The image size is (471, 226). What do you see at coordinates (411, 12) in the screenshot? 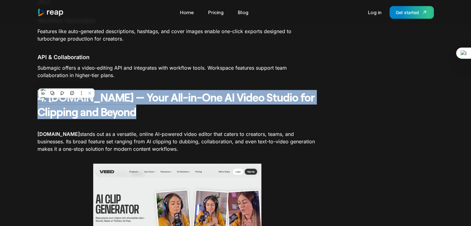
I see `a: Get started` at bounding box center [411, 12].